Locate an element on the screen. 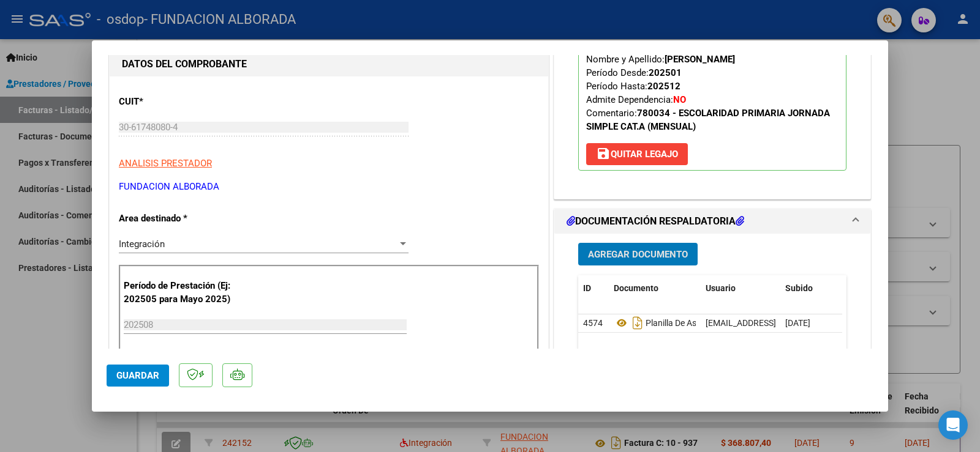  i: Descargar documento is located at coordinates (637, 323).